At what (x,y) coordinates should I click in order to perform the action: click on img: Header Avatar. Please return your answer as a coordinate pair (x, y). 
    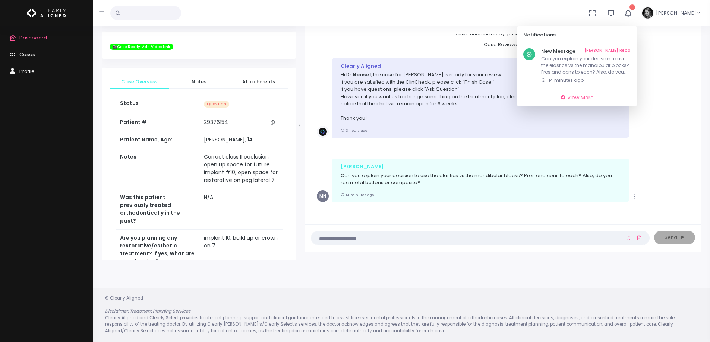
    Looking at the image, I should click on (648, 13).